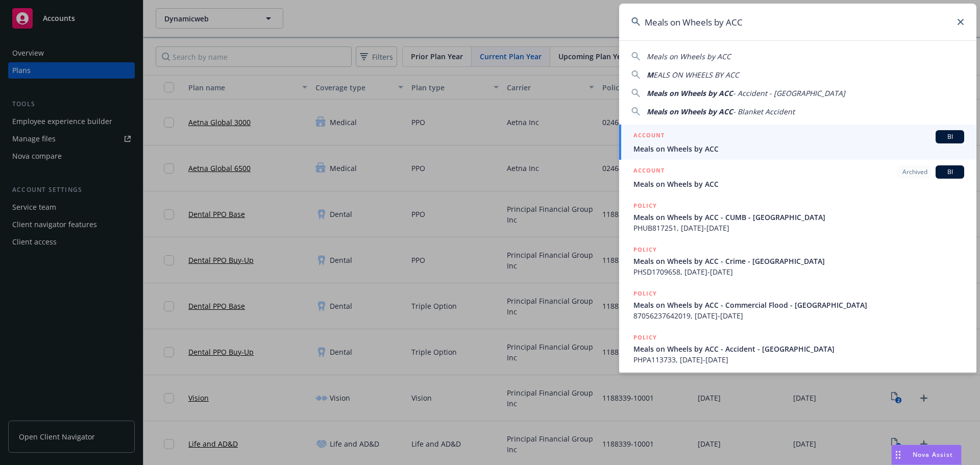 This screenshot has width=980, height=465. I want to click on span: Nova Assist, so click(932, 454).